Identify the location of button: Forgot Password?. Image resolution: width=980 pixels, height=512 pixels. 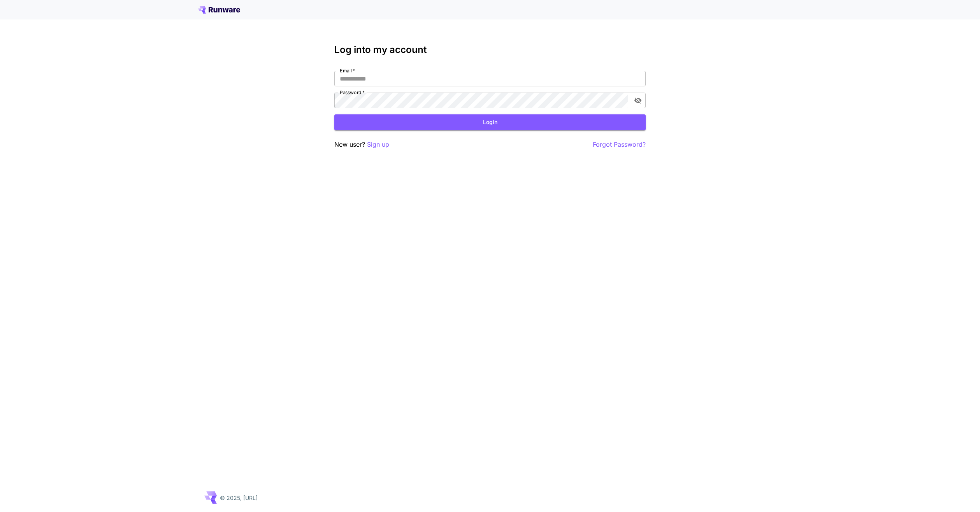
(619, 144).